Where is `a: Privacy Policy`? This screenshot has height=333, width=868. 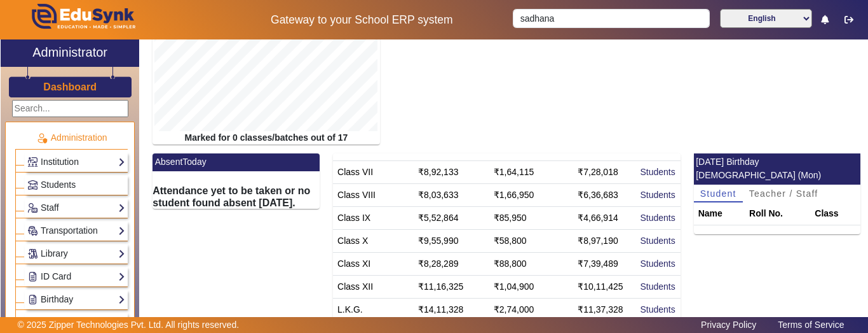 a: Privacy Policy is located at coordinates (728, 324).